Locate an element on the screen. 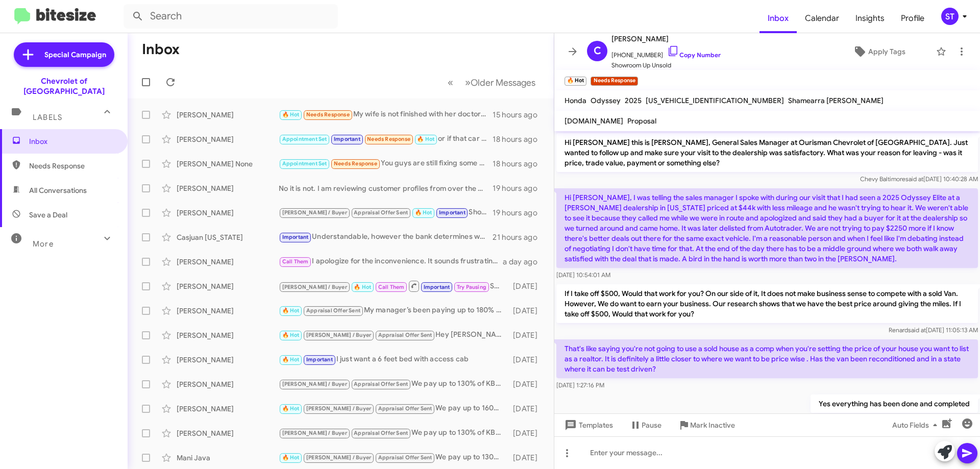 This screenshot has height=469, width=980. span: Proposal is located at coordinates (642, 121).